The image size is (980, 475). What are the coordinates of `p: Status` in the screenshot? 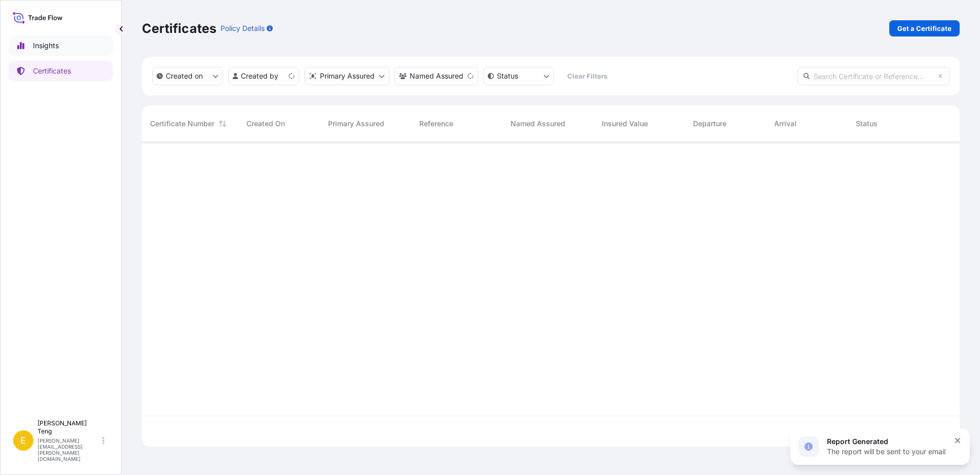 It's located at (507, 76).